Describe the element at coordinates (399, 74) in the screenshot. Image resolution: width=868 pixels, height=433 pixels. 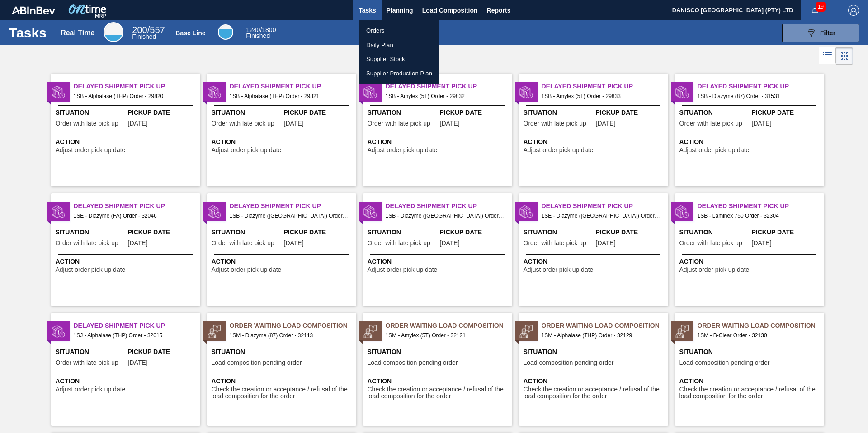
I see `a: Supplier Production Plan` at that location.